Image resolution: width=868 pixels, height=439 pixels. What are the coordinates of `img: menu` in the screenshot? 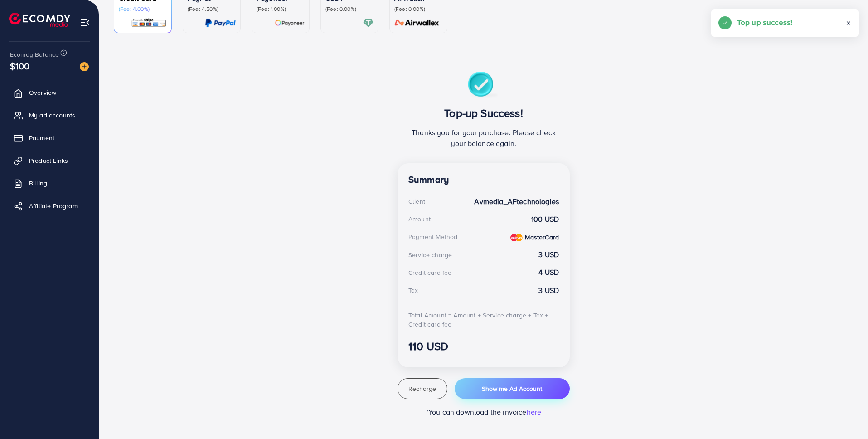 It's located at (85, 22).